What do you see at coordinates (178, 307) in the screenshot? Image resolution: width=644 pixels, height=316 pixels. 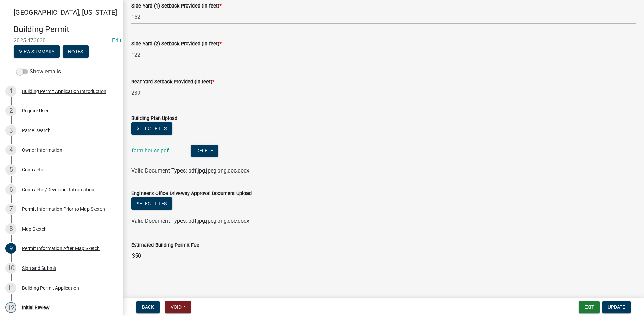 I see `button: Void` at bounding box center [178, 307].